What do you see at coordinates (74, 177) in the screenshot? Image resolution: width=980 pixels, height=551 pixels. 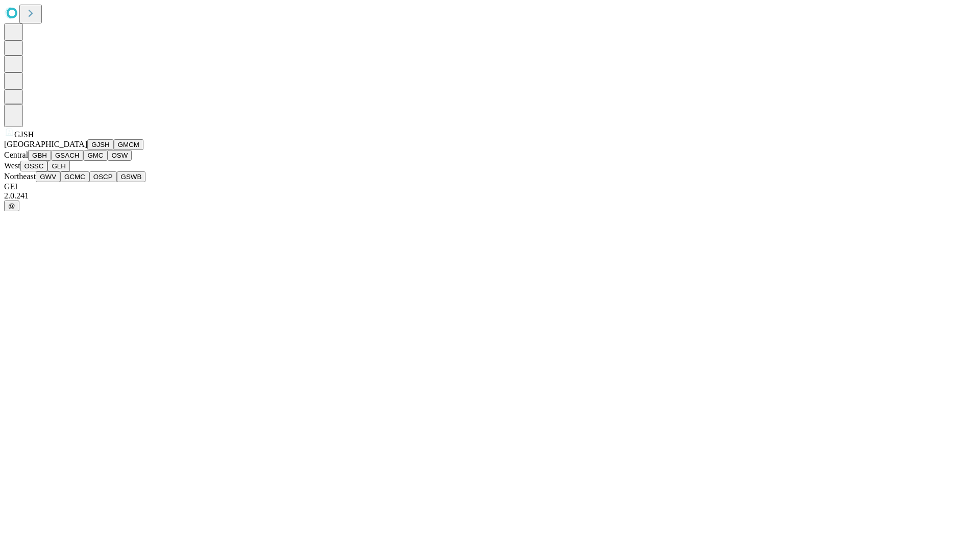 I see `button: GCMC` at bounding box center [74, 177].